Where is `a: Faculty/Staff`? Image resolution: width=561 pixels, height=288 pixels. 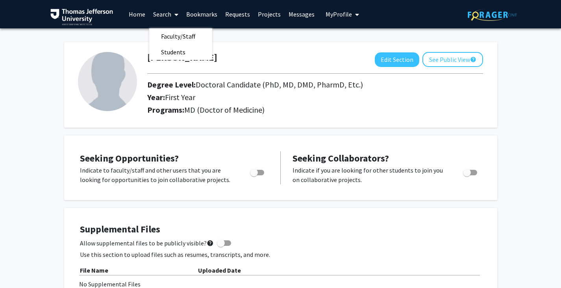
a: Faculty/Staff is located at coordinates (181, 36).